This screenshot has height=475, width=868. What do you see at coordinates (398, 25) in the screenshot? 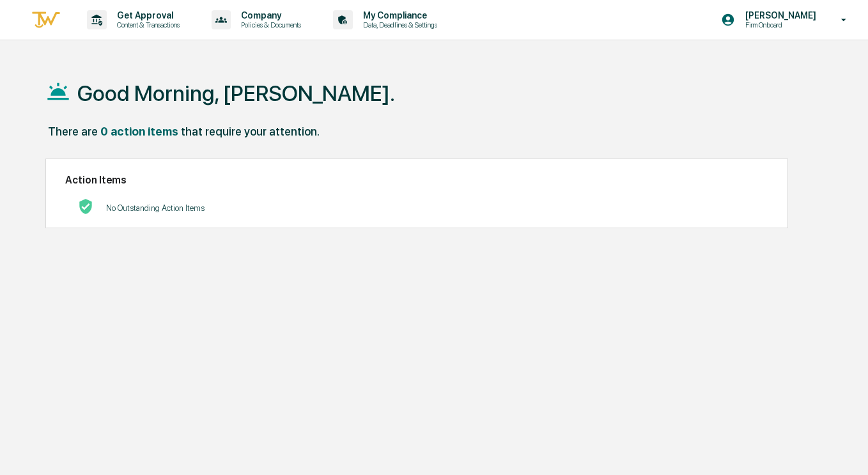
I see `p: Data, Deadlines & Settings` at bounding box center [398, 25].